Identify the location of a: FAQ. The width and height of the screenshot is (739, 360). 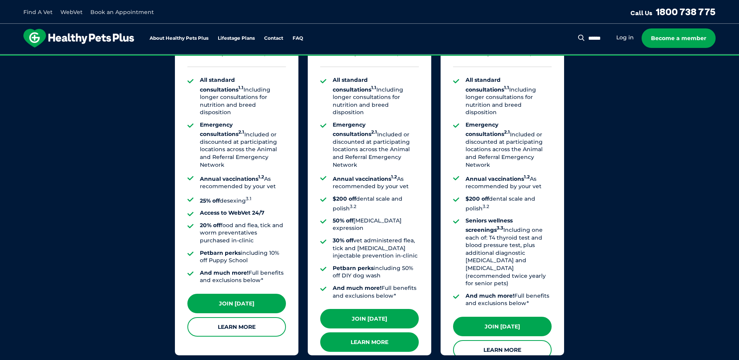
(298, 38).